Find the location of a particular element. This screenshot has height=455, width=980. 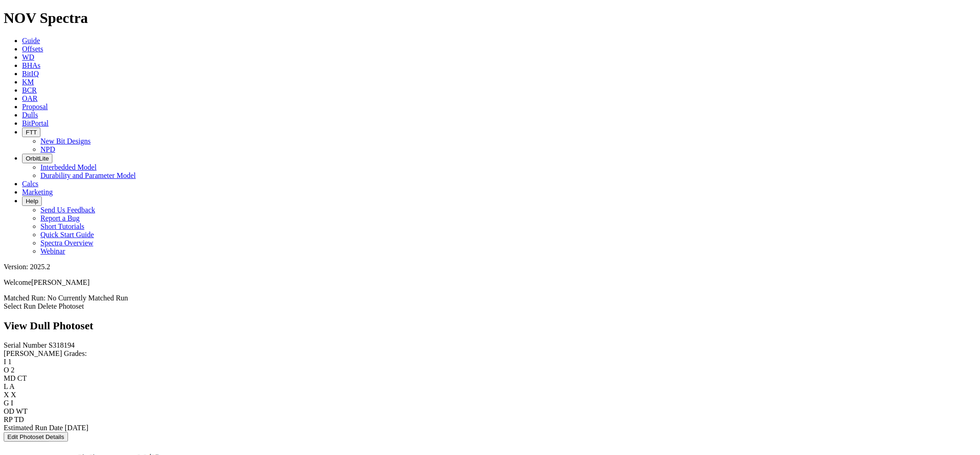

div: Version: 2025.2 is located at coordinates (490, 267).